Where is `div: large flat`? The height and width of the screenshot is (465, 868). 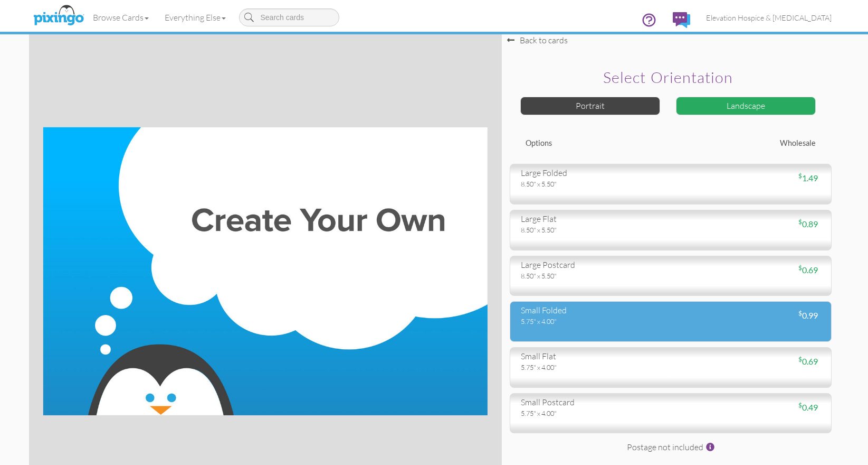
div: large flat is located at coordinates (592, 219).